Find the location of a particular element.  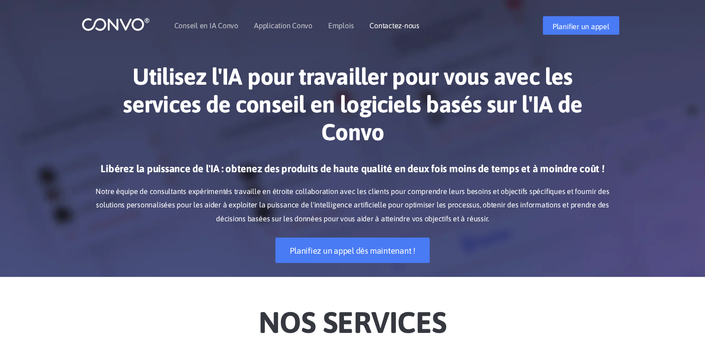

font: Libérez la puissance de l'IA : obtenez des produits de haute qualité en deux fois moins de temps ... is located at coordinates (352, 169).